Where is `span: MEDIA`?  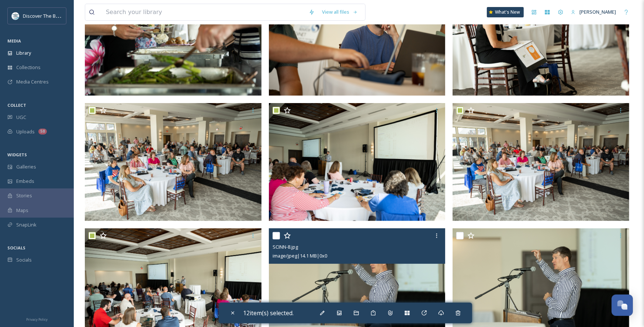
span: MEDIA is located at coordinates (14, 40).